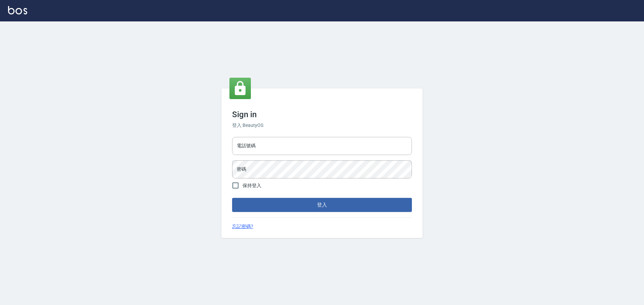 The width and height of the screenshot is (644, 305). I want to click on h3: Sign in, so click(322, 115).